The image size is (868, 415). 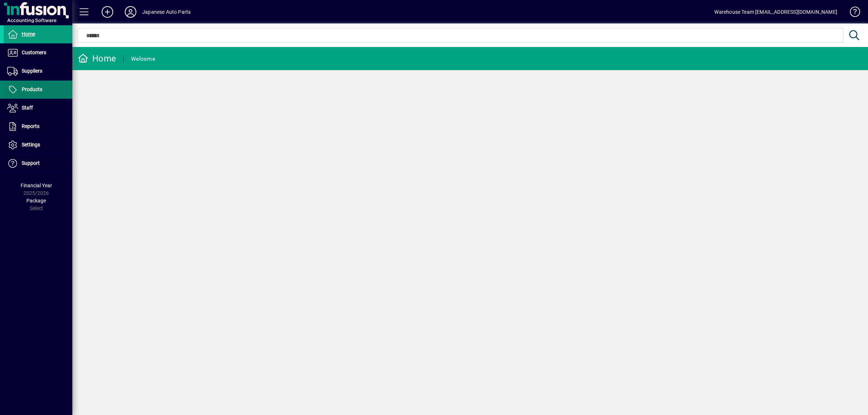 I want to click on a: Products, so click(x=38, y=90).